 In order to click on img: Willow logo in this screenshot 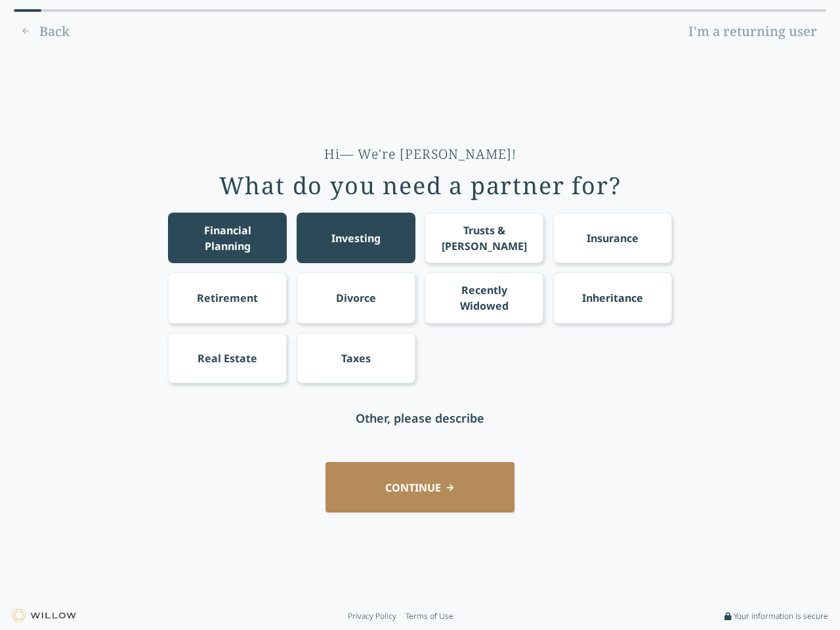, I will do `click(44, 616)`.